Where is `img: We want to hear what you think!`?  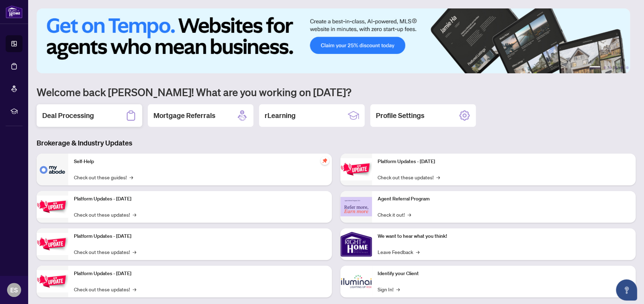
img: We want to hear what you think! is located at coordinates (356, 244).